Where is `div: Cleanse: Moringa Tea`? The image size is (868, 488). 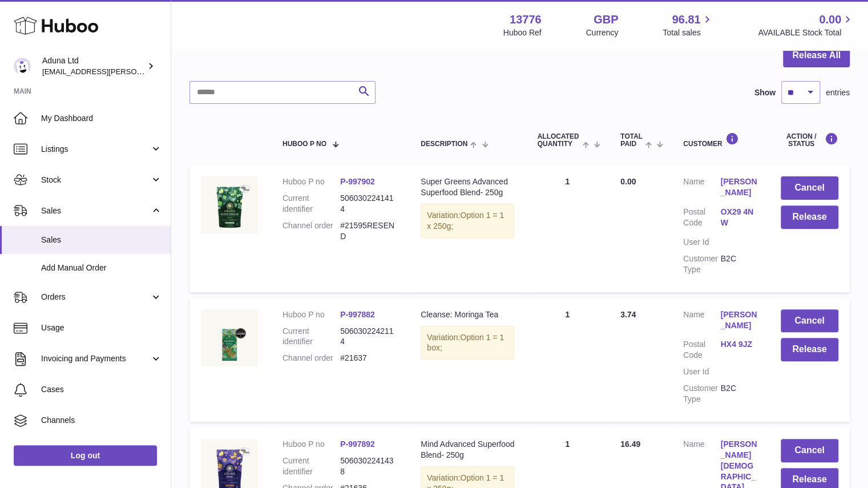 div: Cleanse: Moringa Tea is located at coordinates (468, 314).